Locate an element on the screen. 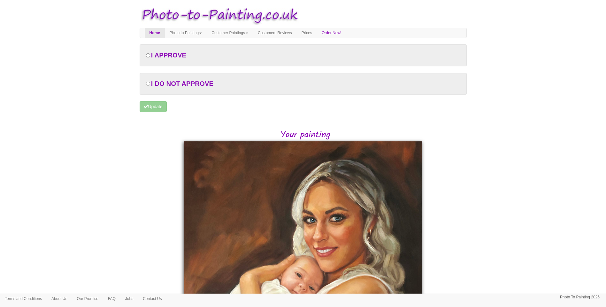 This screenshot has height=307, width=606. a: FAQ is located at coordinates (112, 299).